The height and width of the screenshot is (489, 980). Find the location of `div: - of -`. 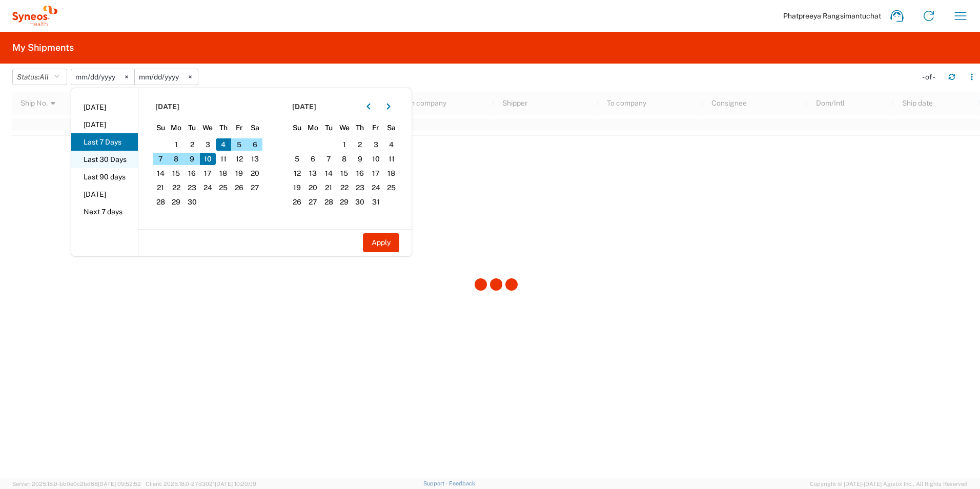

div: - of - is located at coordinates (931, 77).